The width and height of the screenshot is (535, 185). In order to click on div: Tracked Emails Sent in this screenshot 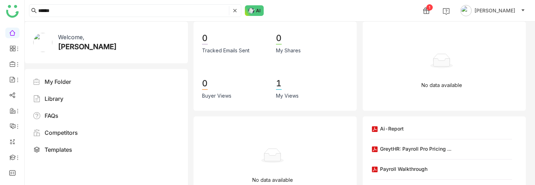, I will do `click(226, 51)`.